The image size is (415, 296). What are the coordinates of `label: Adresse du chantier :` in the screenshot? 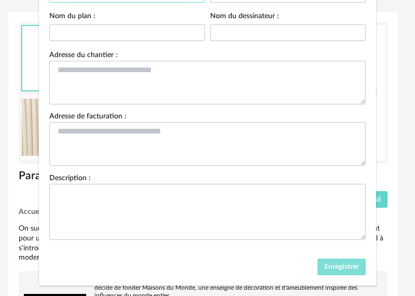 It's located at (83, 56).